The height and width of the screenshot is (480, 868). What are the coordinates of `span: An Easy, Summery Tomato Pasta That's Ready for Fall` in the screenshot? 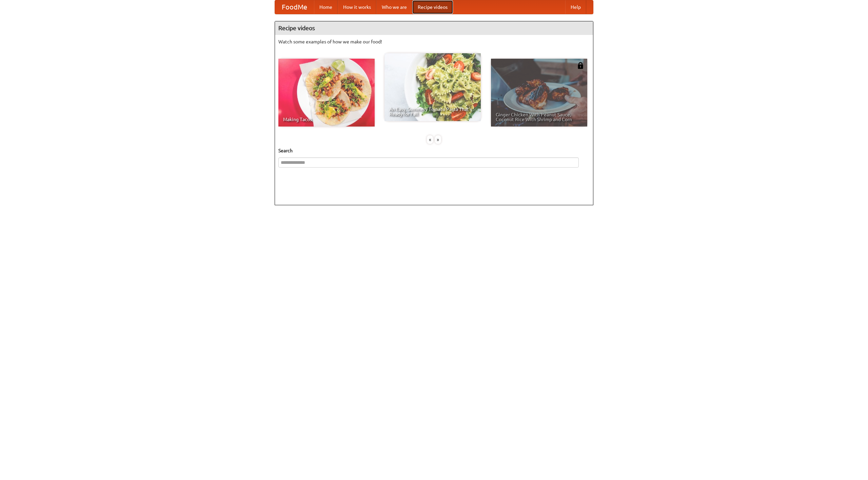 It's located at (433, 111).